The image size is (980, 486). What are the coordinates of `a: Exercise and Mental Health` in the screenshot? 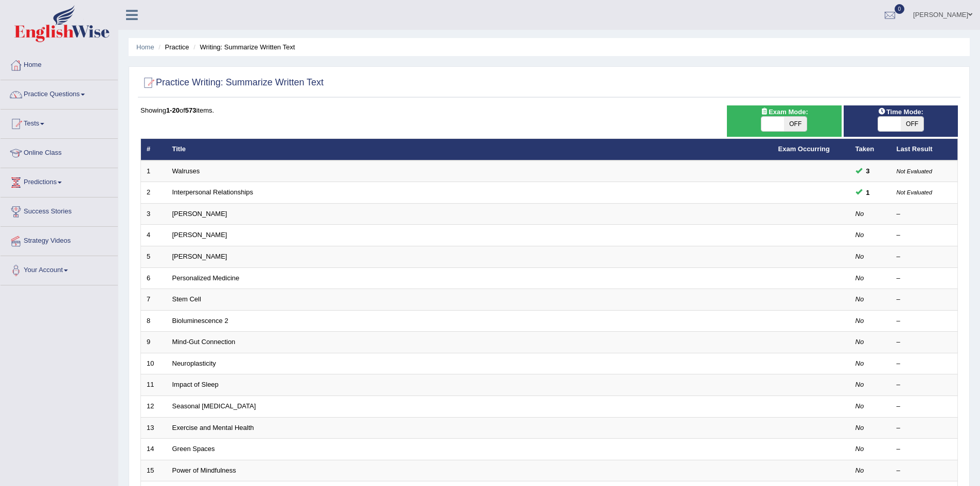 It's located at (213, 427).